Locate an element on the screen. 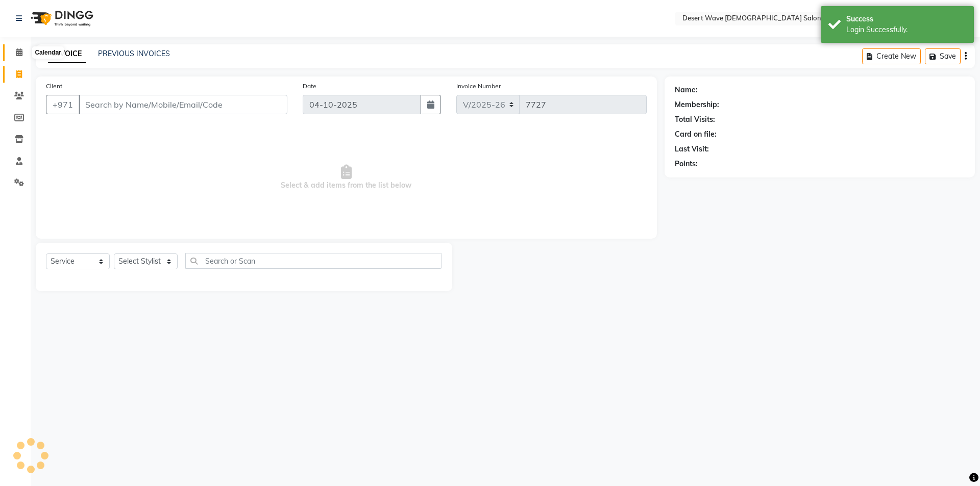 The height and width of the screenshot is (486, 980). label: Date is located at coordinates (309, 86).